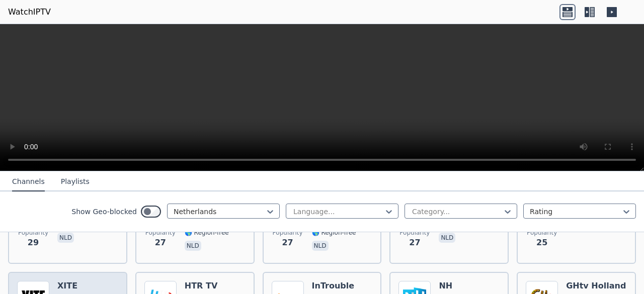  Describe the element at coordinates (461, 286) in the screenshot. I see `h6: NH` at that location.